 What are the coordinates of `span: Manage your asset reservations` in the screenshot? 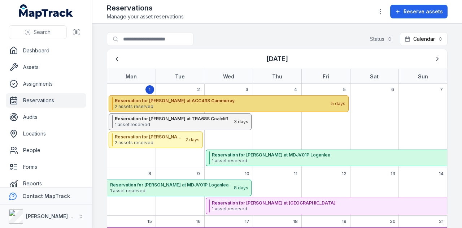 It's located at (145, 17).